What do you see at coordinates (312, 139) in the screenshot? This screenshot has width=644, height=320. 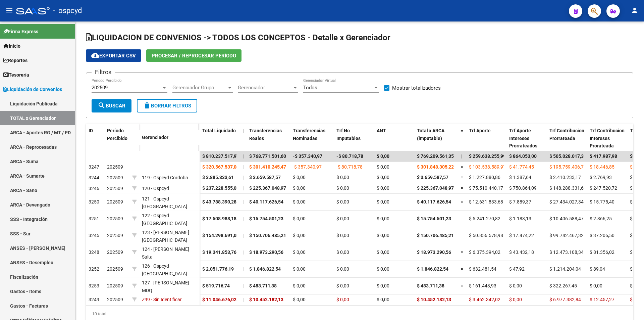 I see `datatable-header-cell: Transferencias Nominadas` at bounding box center [312, 139].